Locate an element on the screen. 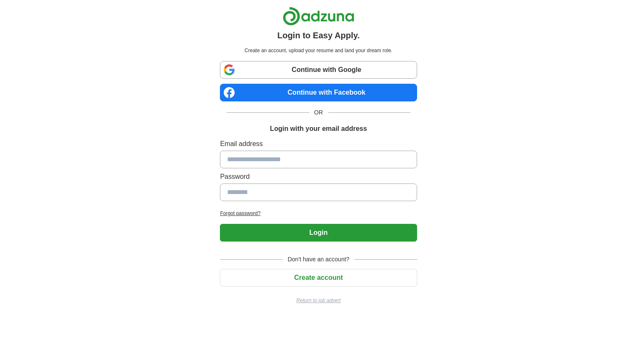 This screenshot has height=364, width=637. span: OR is located at coordinates (318, 112).